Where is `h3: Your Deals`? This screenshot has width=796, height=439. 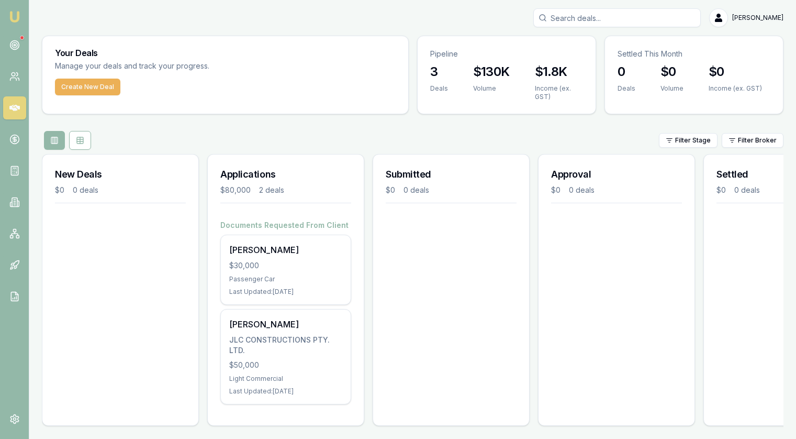 h3: Your Deals is located at coordinates (225, 53).